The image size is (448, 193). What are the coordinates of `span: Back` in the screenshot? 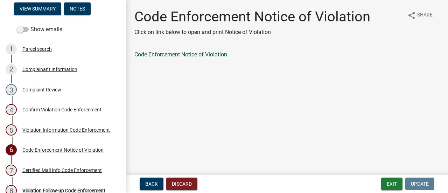 It's located at (151, 184).